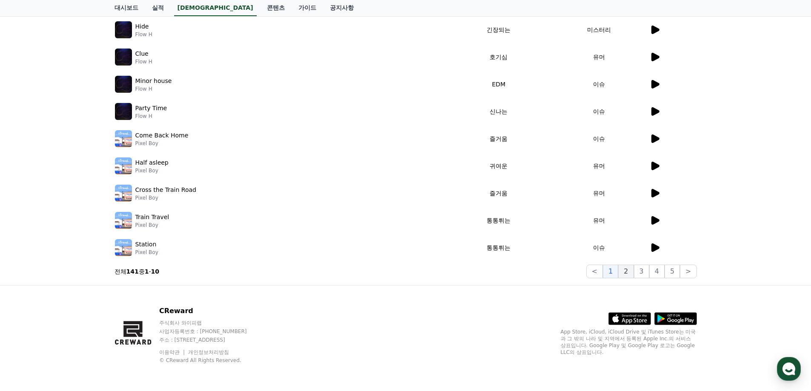 The width and height of the screenshot is (811, 391). What do you see at coordinates (629, 342) in the screenshot?
I see `p: App Store, iCloud, iCloud Drive 및 iTunes Store는 미국과 그 밖의 나라 및 지역에서 등록된 Apple Inc.의 서비스 상표입니다. Goo...` at bounding box center [629, 342].